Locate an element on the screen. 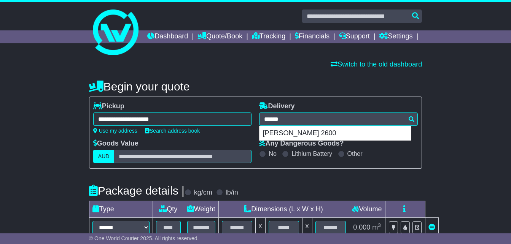 Image resolution: width=511 pixels, height=244 pixels. h4: Package details | is located at coordinates (137, 191).